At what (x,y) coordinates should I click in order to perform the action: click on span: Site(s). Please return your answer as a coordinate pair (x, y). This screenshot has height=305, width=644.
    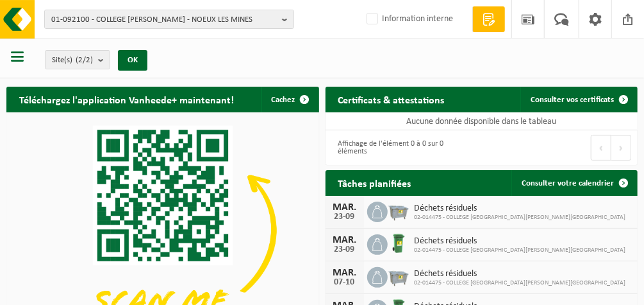
    Looking at the image, I should click on (72, 61).